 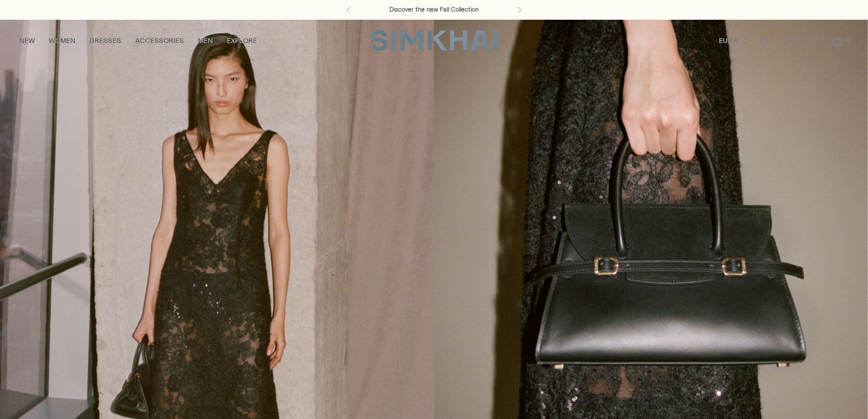 I want to click on a: MEN, so click(x=205, y=41).